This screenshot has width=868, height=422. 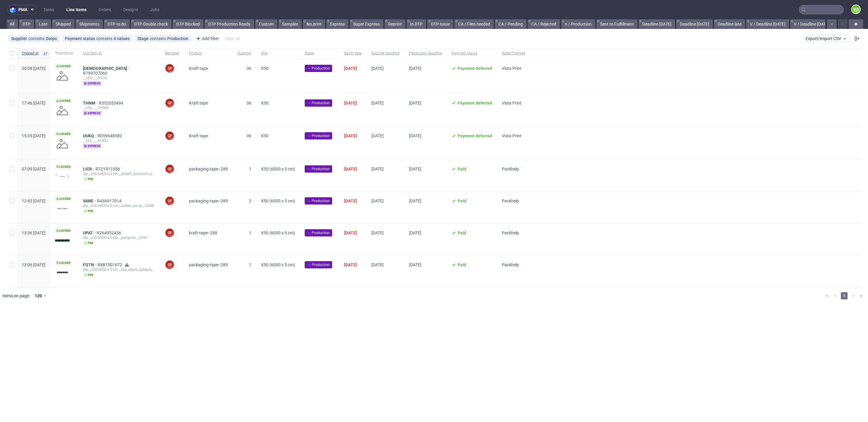 I want to click on span: Items on page:, so click(x=16, y=296).